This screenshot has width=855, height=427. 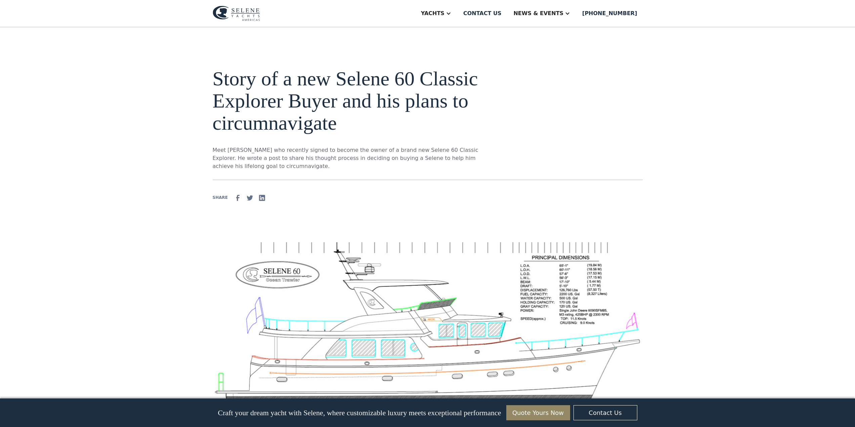 What do you see at coordinates (250, 198) in the screenshot?
I see `img: Twitter` at bounding box center [250, 198].